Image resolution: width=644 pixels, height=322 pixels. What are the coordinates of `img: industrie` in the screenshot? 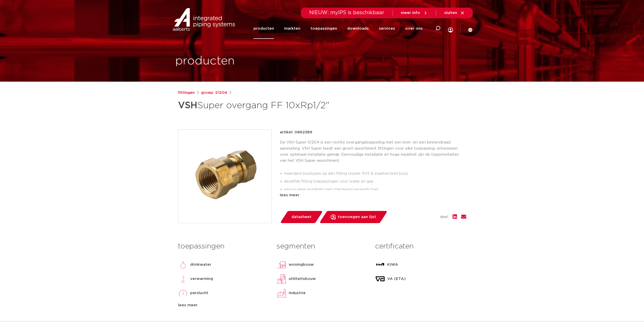 It's located at (282, 293).